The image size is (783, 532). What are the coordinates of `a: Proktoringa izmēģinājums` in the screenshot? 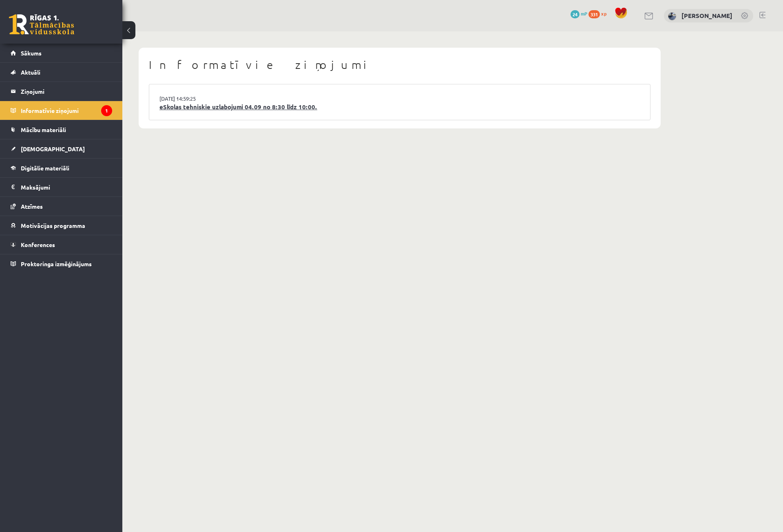 It's located at (61, 264).